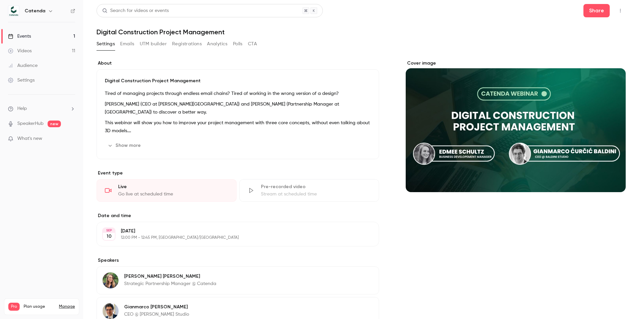  I want to click on div: Go live at scheduled time, so click(173, 194).